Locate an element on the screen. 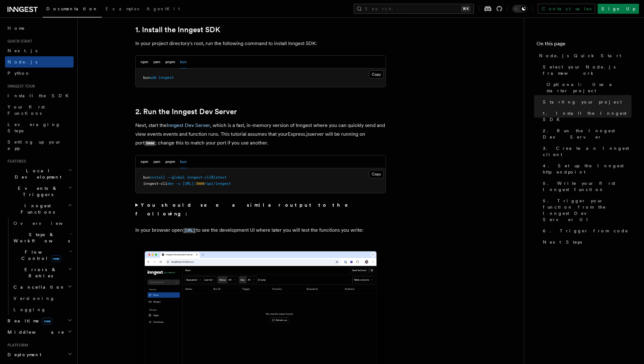 This screenshot has height=364, width=644. span: 5. Trigger your function from the Inngest Dev Server UI is located at coordinates (587, 210).